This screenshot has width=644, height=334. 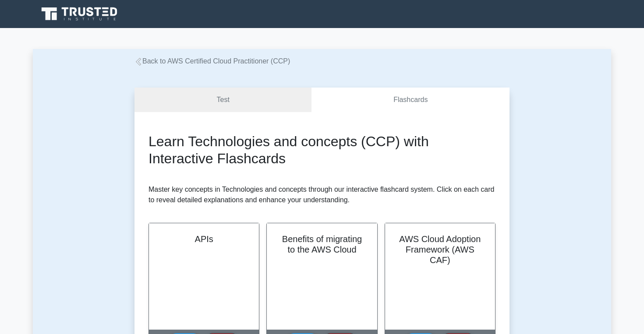 What do you see at coordinates (322, 150) in the screenshot?
I see `h2: Learn Technologies and concepts (CCP) with Interactive Flashcards` at bounding box center [322, 150].